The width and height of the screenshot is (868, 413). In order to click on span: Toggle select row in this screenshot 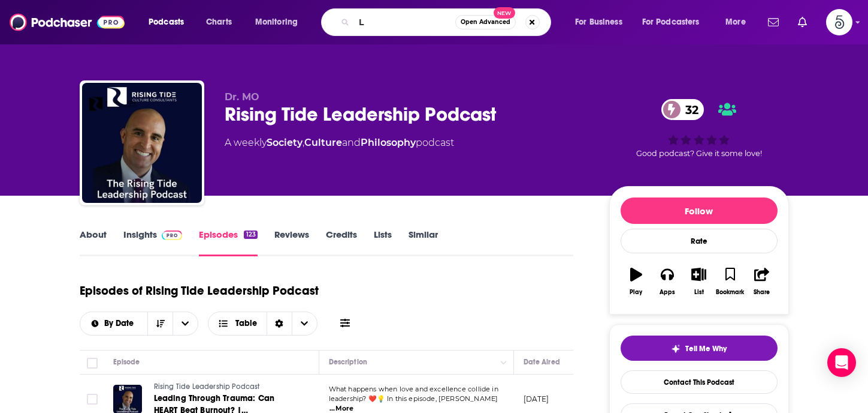, I will do `click(92, 399)`.